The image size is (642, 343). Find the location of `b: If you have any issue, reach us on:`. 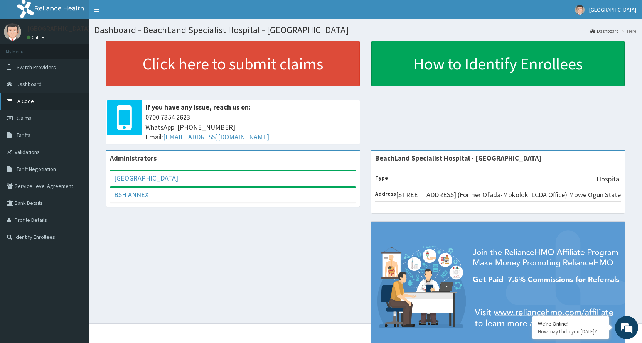

b: If you have any issue, reach us on: is located at coordinates (198, 107).